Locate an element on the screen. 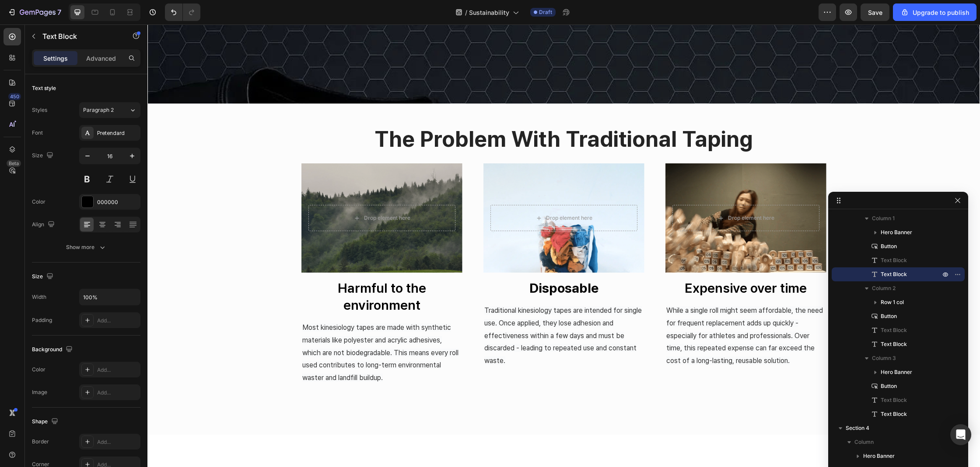 The height and width of the screenshot is (467, 980). input: Auto is located at coordinates (110, 297).